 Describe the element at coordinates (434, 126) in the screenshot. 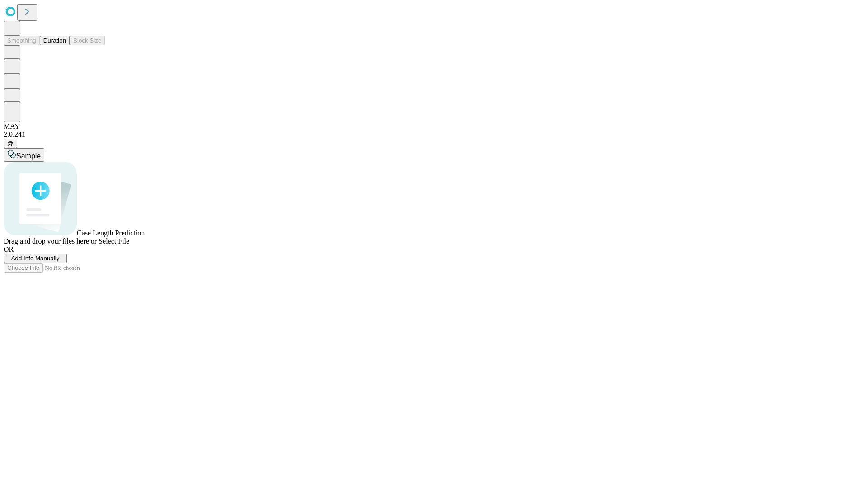

I see `div: MAY` at that location.